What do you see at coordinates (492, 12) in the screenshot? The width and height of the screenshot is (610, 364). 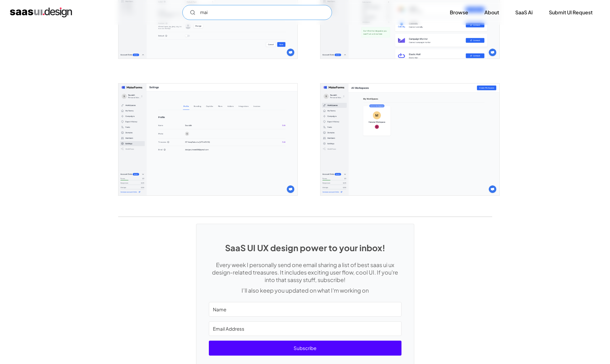 I see `a: About` at bounding box center [492, 12].